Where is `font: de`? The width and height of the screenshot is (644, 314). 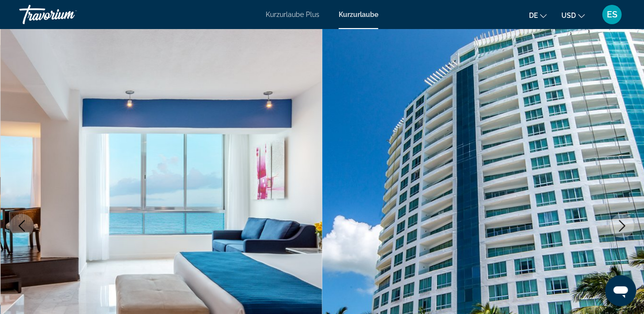
font: de is located at coordinates (534, 15).